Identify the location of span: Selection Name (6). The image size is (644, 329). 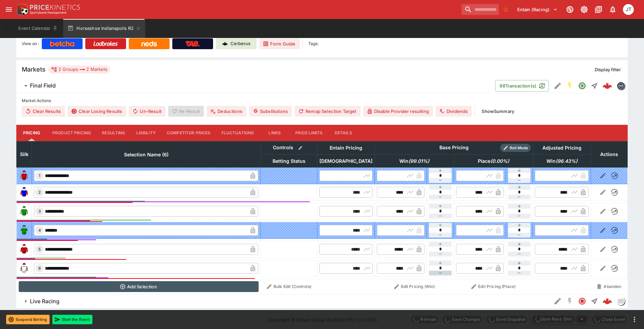
(146, 155).